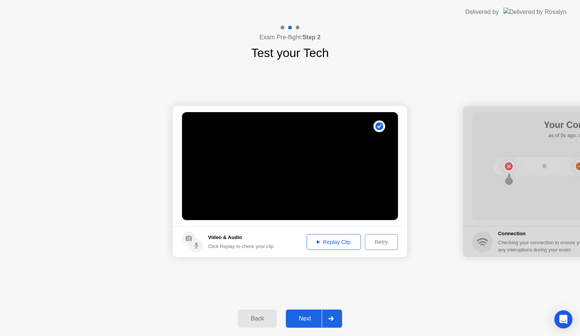  What do you see at coordinates (334, 242) in the screenshot?
I see `div: Replay Clip` at bounding box center [334, 242].